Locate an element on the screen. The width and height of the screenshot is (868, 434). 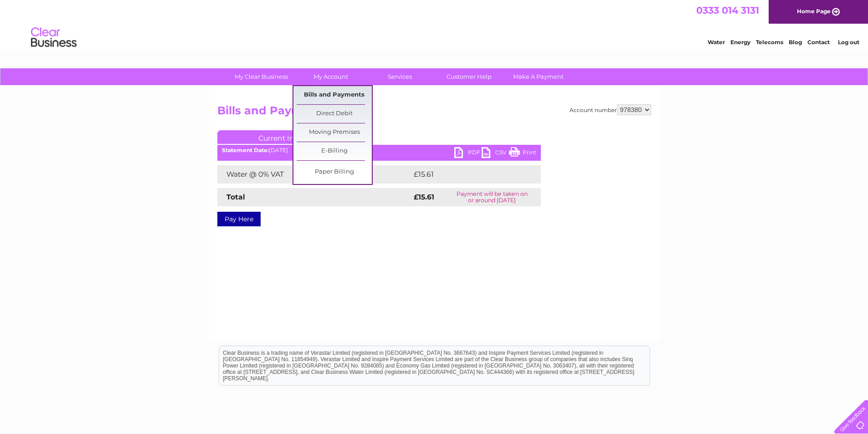
strong: Total is located at coordinates (236, 196).